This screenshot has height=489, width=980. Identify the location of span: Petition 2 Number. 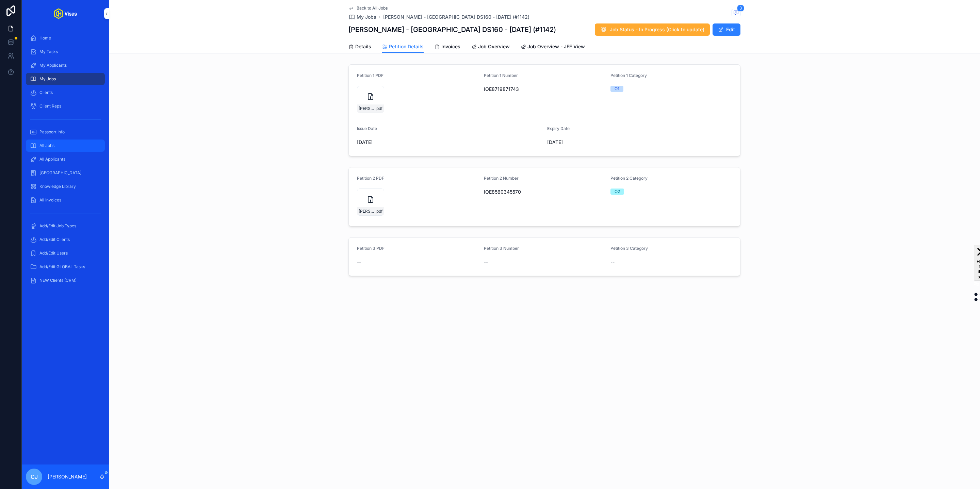
(501, 178).